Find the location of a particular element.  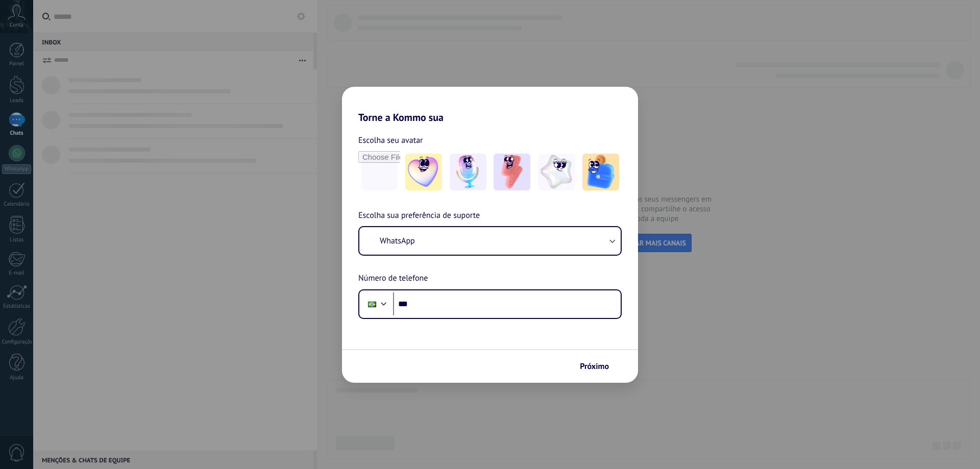

div: Brazil: + 55 is located at coordinates (372, 304).